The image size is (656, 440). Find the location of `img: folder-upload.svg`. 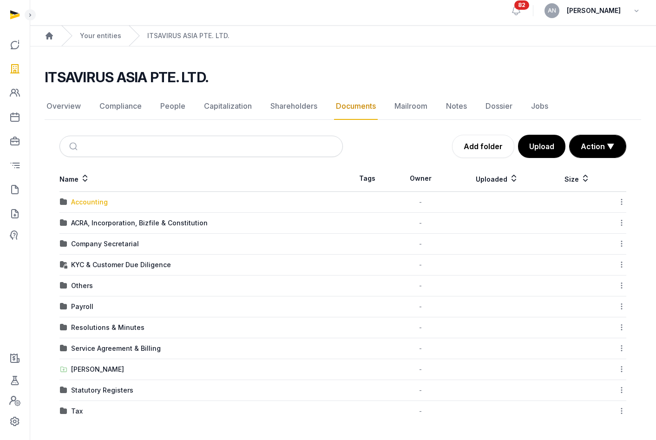

img: folder-upload.svg is located at coordinates (64, 369).